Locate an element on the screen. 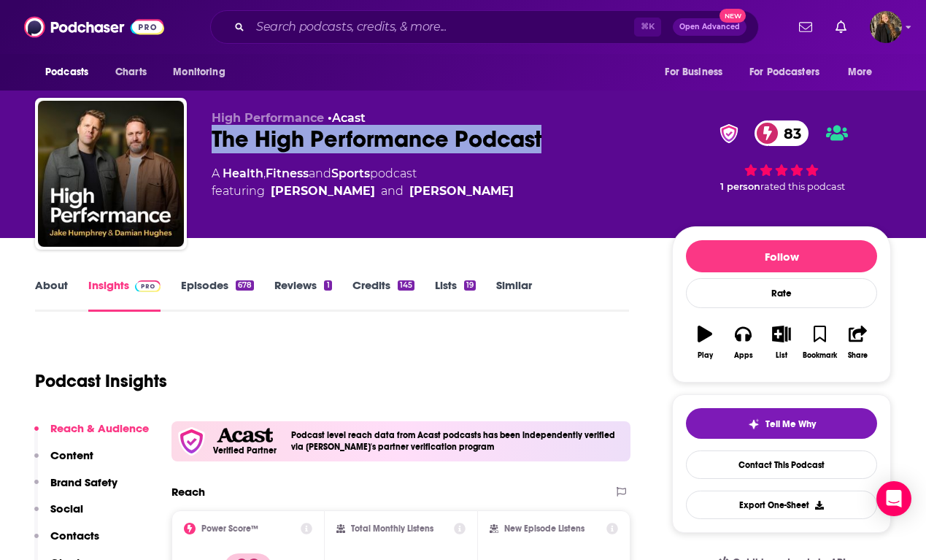 The width and height of the screenshot is (926, 560). a: Health is located at coordinates (243, 173).